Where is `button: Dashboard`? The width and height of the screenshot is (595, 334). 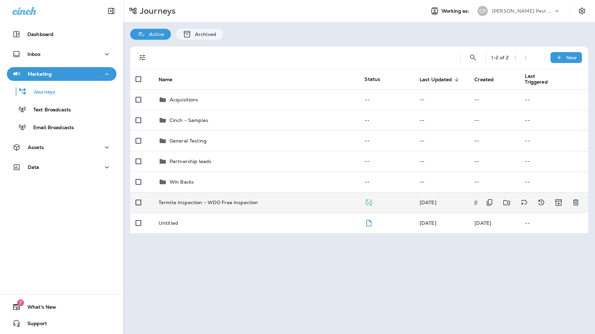 button: Dashboard is located at coordinates (62, 34).